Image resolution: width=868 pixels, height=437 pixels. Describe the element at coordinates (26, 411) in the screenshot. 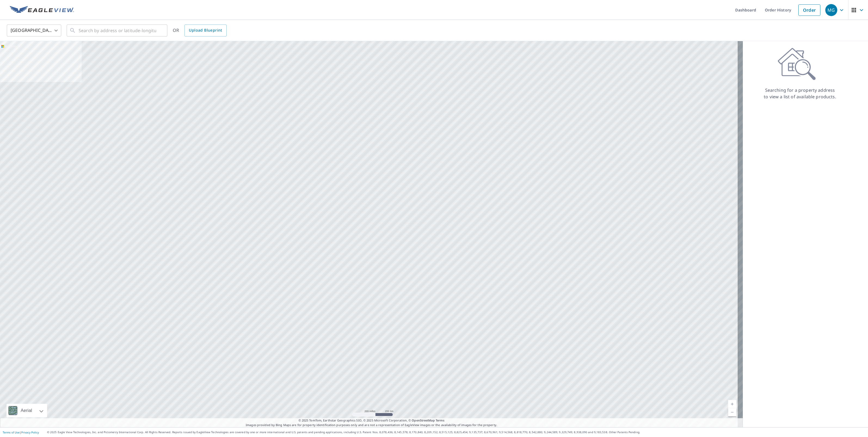

I see `div: Aerial` at that location.